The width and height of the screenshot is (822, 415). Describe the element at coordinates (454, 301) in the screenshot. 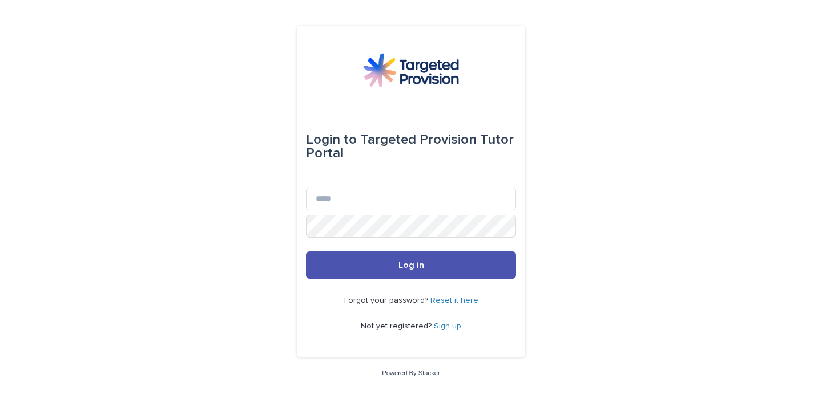

I see `a: Reset it here` at that location.